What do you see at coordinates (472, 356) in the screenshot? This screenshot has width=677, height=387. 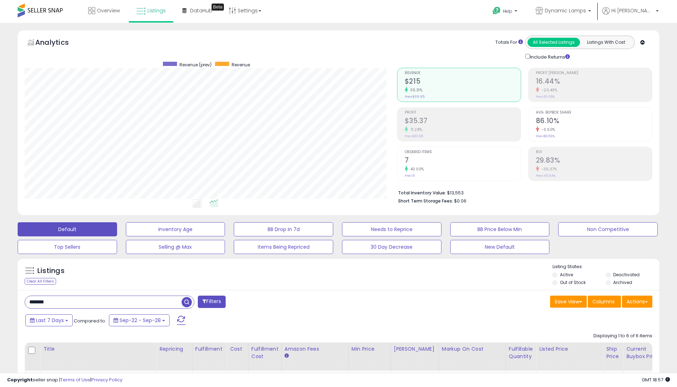 I see `th: The percentage added to the cost of goods (COGS) that forms the calculator for Min & Max prices.` at bounding box center [472, 356].